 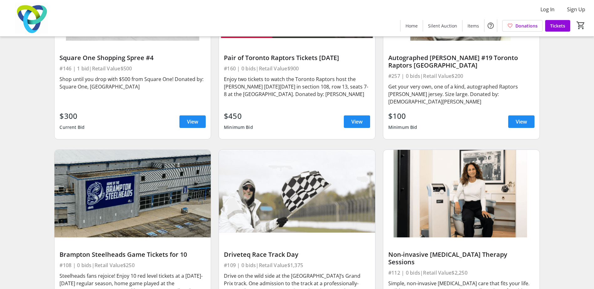 I want to click on div: #109 | 0 bids | Retail Value $1,375, so click(x=297, y=266).